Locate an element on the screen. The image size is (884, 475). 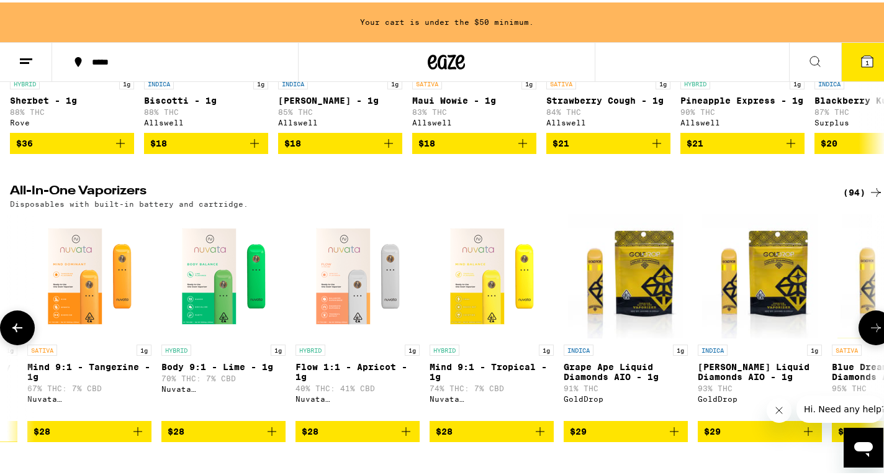
p: Sherbet - 1g is located at coordinates (72, 98).